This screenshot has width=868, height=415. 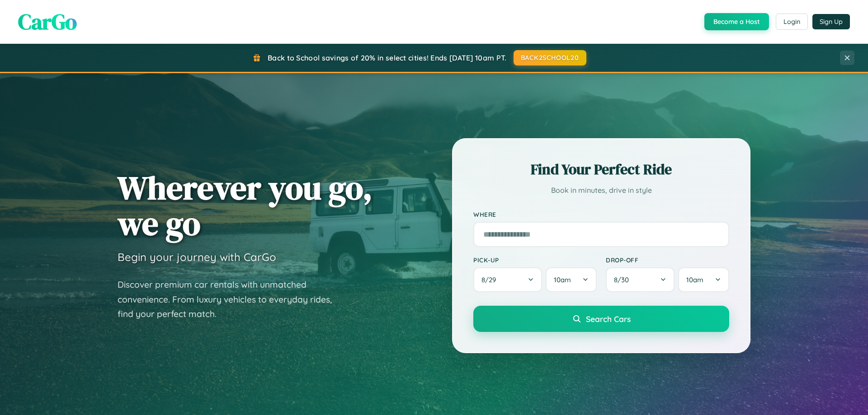 What do you see at coordinates (197, 257) in the screenshot?
I see `h3: Begin your journey with CarGo` at bounding box center [197, 257].